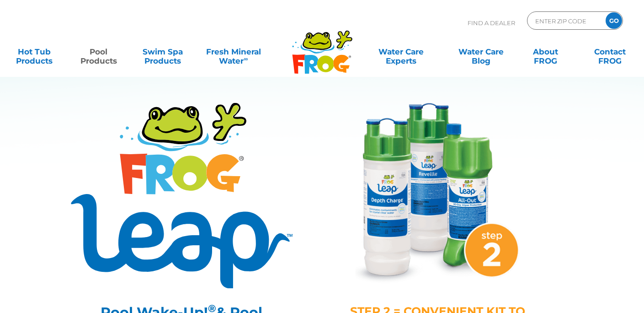 The width and height of the screenshot is (644, 313). I want to click on img: Frog Products Logo, so click(322, 46).